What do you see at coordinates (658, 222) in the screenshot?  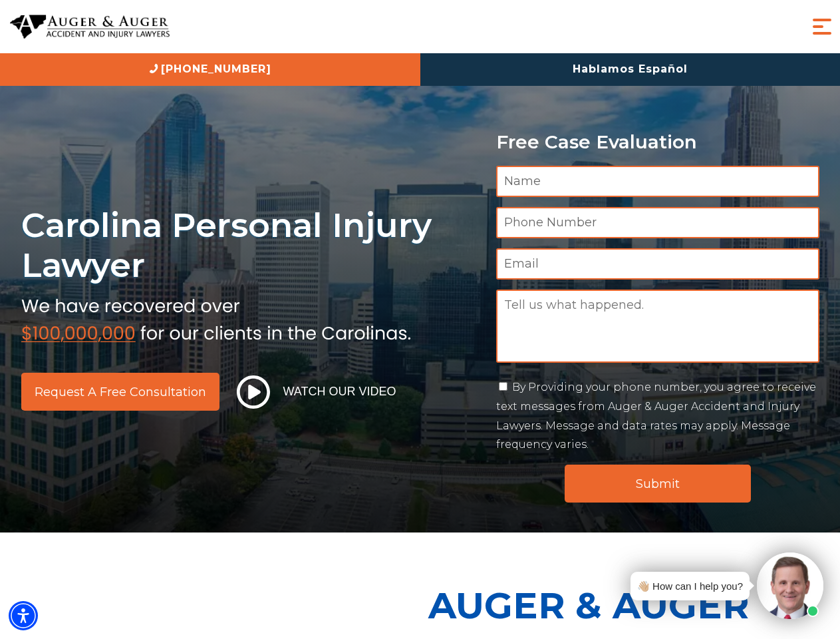 I see `input: Phone Number` at bounding box center [658, 222].